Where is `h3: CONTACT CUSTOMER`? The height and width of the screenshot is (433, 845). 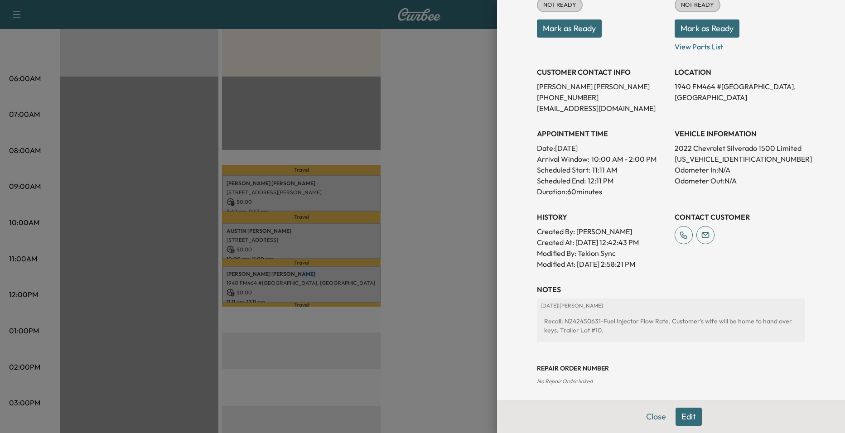 h3: CONTACT CUSTOMER is located at coordinates (740, 217).